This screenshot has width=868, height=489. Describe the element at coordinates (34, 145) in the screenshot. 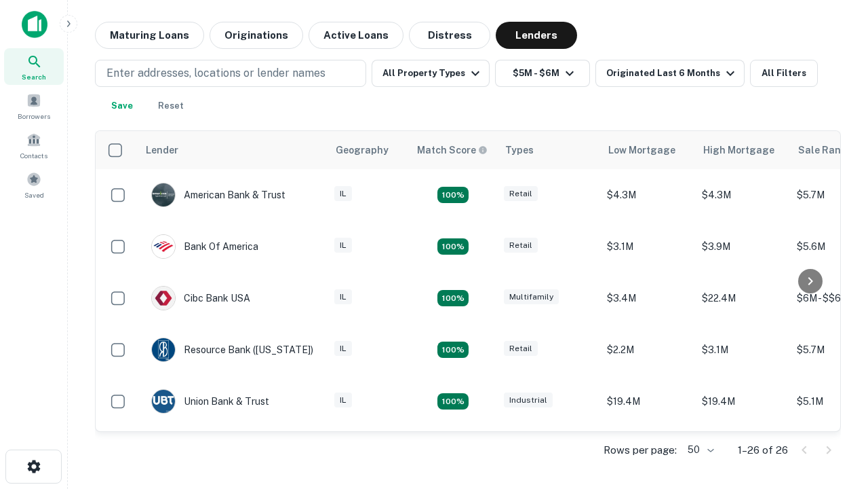

I see `div: Contacts` at that location.